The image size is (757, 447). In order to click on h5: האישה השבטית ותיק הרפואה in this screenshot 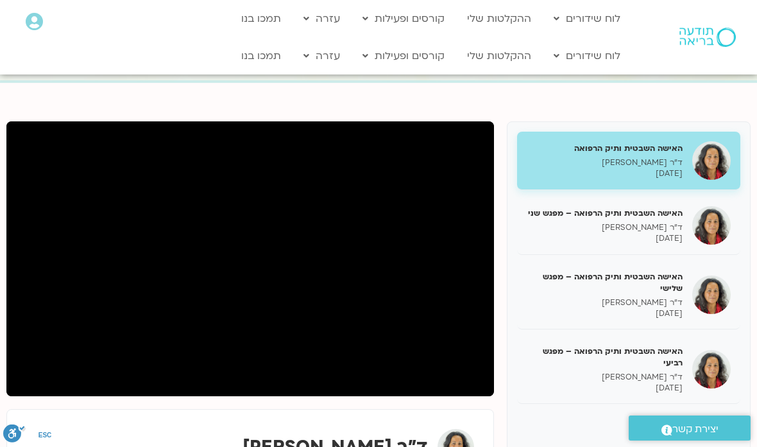, I will do `click(605, 148)`.